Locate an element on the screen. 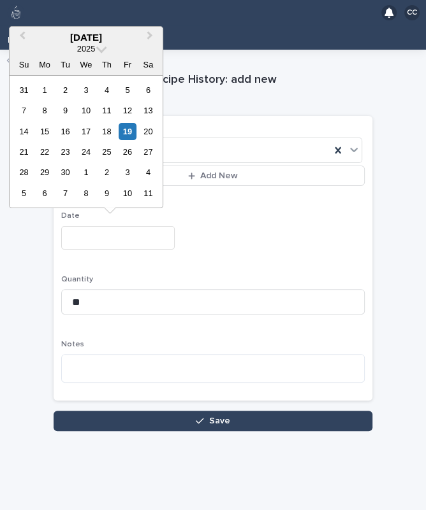 This screenshot has height=510, width=426. div: Choose Friday, September 19th, 2025 is located at coordinates (127, 131).